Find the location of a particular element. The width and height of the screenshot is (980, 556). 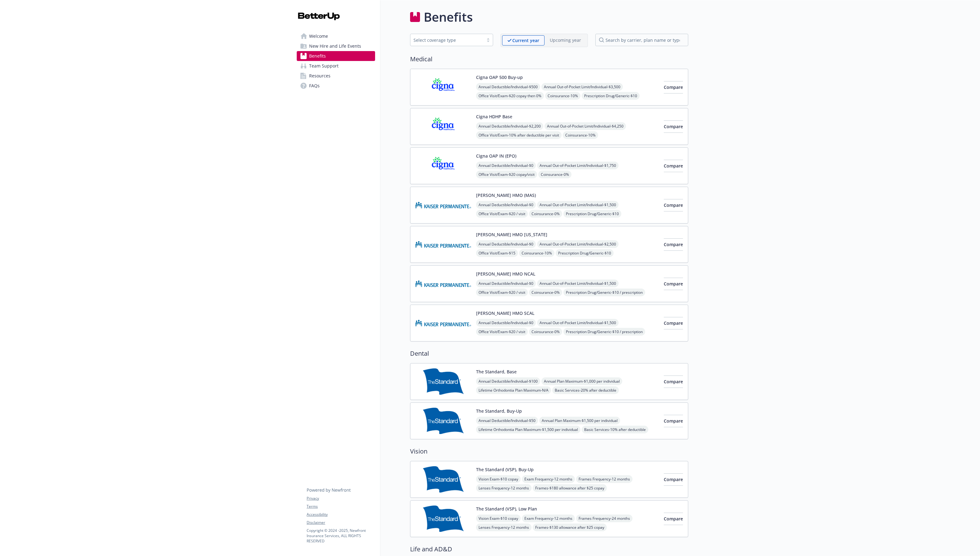

button: Cigna OAP 500 Buy-up is located at coordinates (499, 77).